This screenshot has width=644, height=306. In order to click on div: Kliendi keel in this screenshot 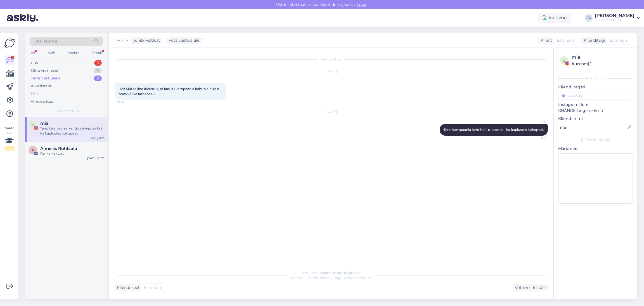, I will do `click(127, 287)`.